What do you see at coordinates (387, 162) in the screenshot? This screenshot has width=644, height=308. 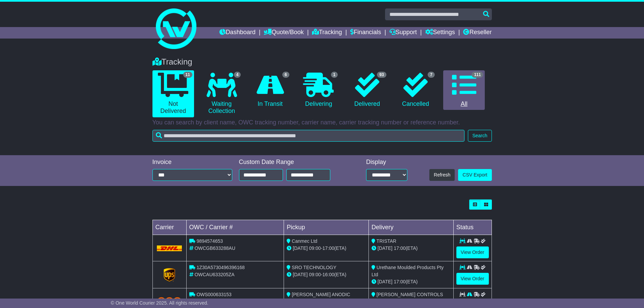 I see `div: Display` at bounding box center [387, 162].